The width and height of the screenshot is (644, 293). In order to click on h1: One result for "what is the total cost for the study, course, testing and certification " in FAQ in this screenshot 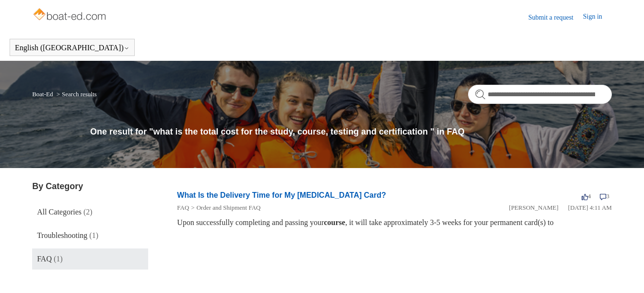, I will do `click(351, 132)`.